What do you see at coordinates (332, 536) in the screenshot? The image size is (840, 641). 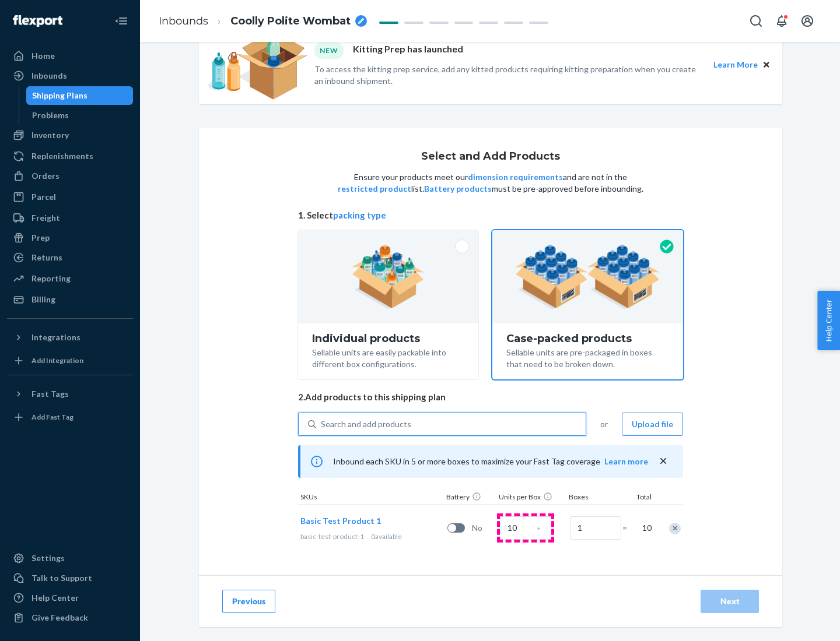 I see `span: basic-test-product-1` at bounding box center [332, 536].